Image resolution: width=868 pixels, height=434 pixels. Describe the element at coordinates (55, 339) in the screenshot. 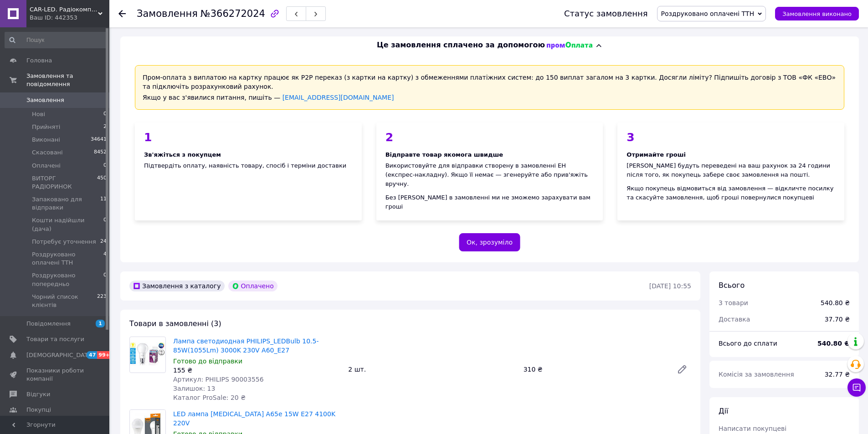

I see `span: Товари та послуги` at that location.